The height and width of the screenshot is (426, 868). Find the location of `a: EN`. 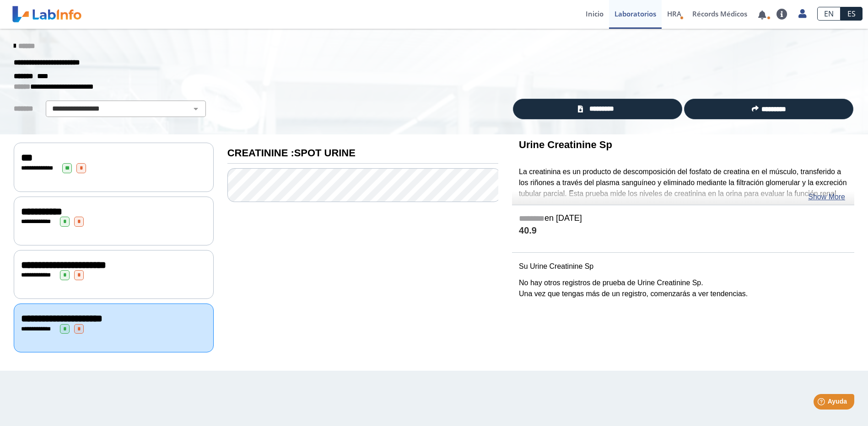

a: EN is located at coordinates (829, 14).